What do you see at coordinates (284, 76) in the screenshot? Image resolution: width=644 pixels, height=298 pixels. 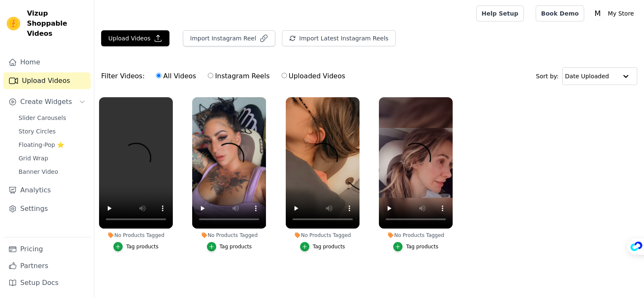 I see `input: Uploaded Videos` at bounding box center [284, 76].